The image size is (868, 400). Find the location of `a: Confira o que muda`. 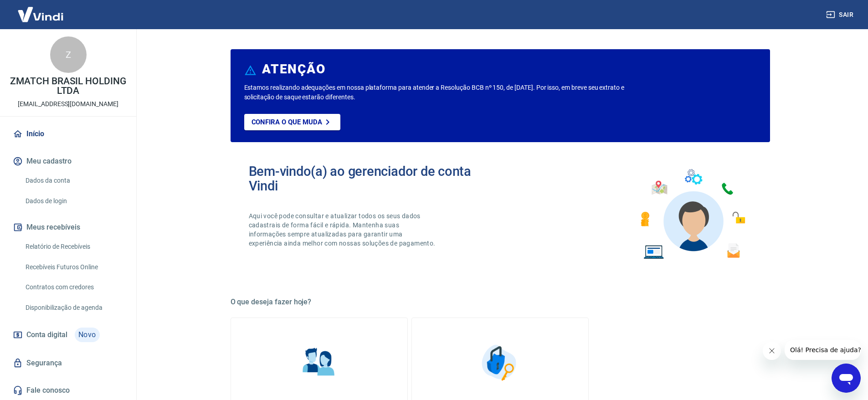

a: Confira o que muda is located at coordinates (292, 122).